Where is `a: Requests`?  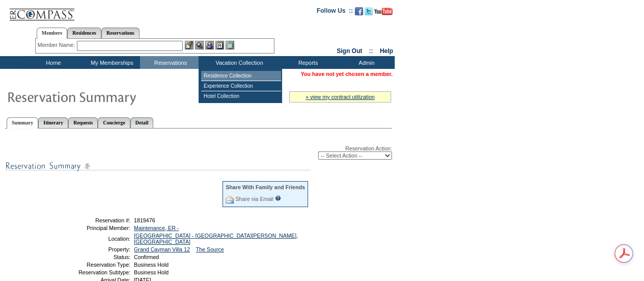 a: Requests is located at coordinates (83, 122).